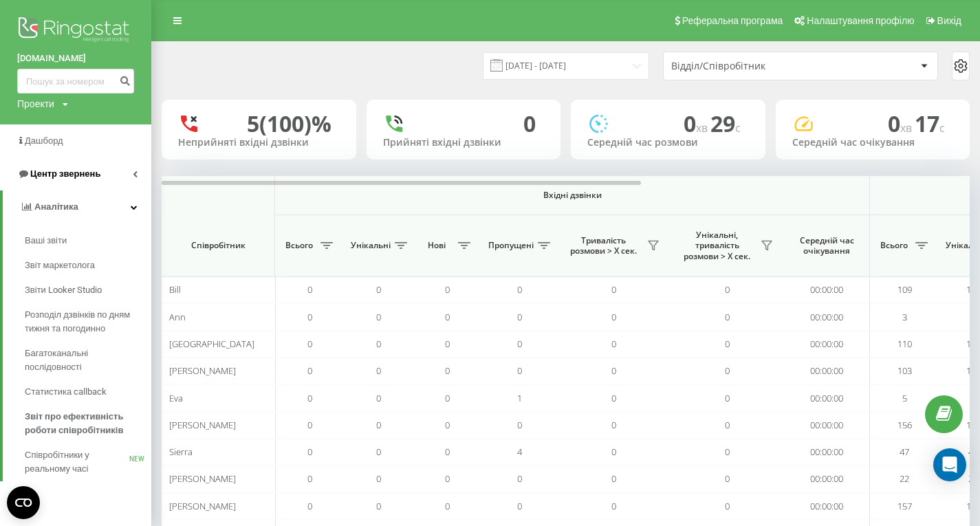  I want to click on span: Унікальні, тривалість розмови > Х сек., so click(717, 246).